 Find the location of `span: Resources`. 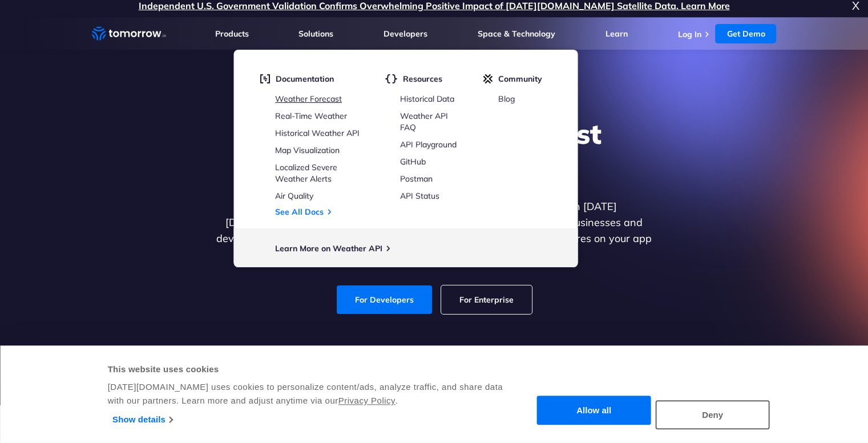

span: Resources is located at coordinates (423, 79).